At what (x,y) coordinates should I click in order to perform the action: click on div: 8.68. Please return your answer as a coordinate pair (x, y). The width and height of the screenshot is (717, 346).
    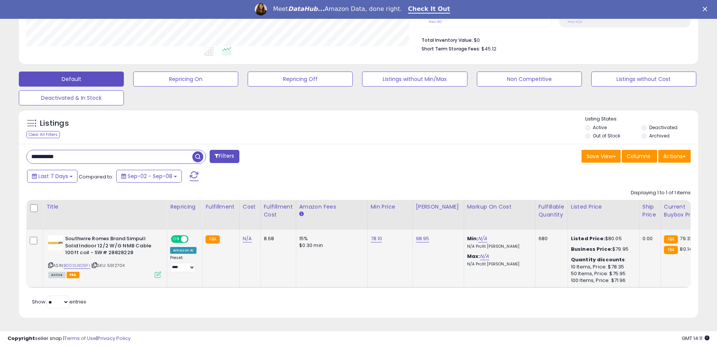
    Looking at the image, I should click on (277, 239).